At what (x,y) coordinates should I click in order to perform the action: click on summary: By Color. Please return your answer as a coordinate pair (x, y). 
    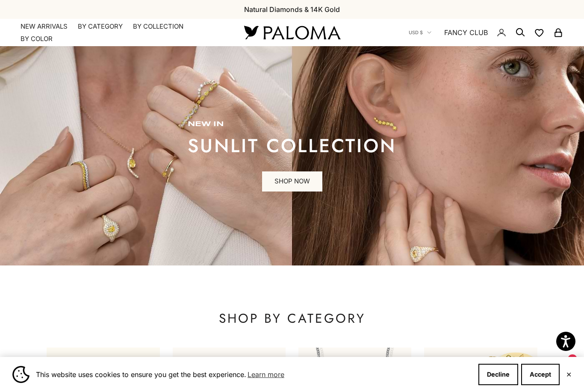
    Looking at the image, I should click on (36, 39).